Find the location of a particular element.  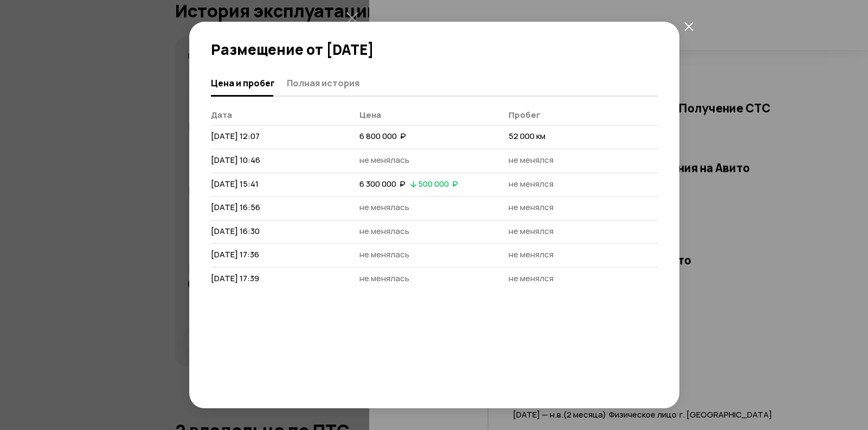

span: 52 000 км is located at coordinates (527, 136).